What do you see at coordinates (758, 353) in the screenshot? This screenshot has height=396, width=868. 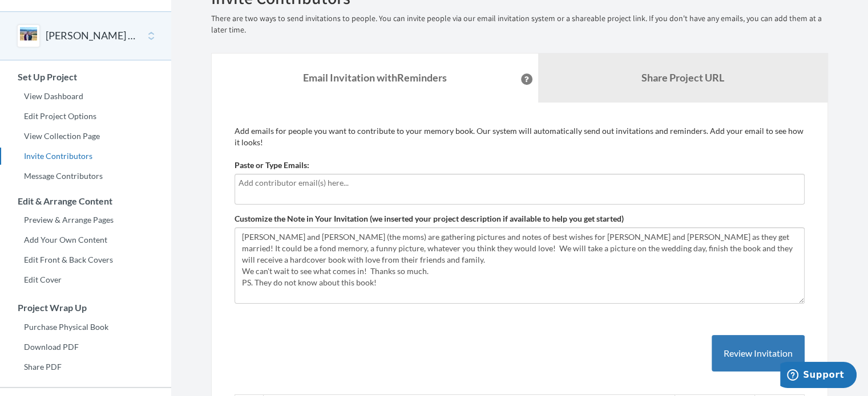 I see `button: Review Invitation` at bounding box center [758, 353].